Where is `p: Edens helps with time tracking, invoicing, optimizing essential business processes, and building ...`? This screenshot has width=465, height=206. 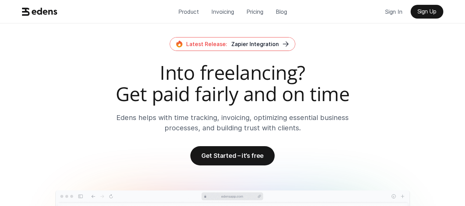 p: Edens helps with time tracking, invoicing, optimizing essential business processes, and building ... is located at coordinates (232, 123).